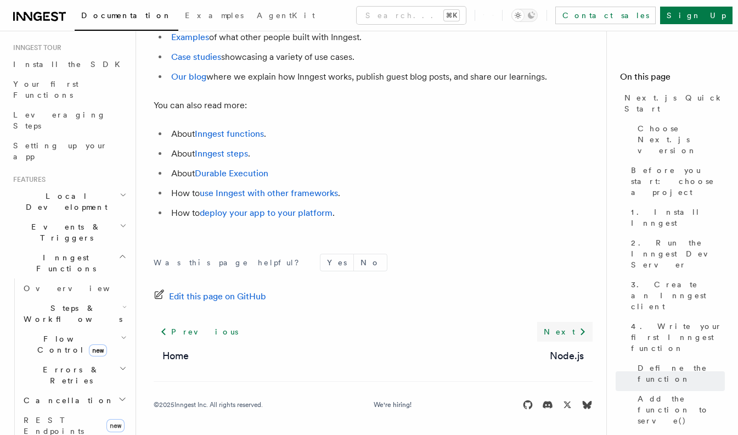  What do you see at coordinates (525, 15) in the screenshot?
I see `button: Toggle dark mode` at bounding box center [525, 15].